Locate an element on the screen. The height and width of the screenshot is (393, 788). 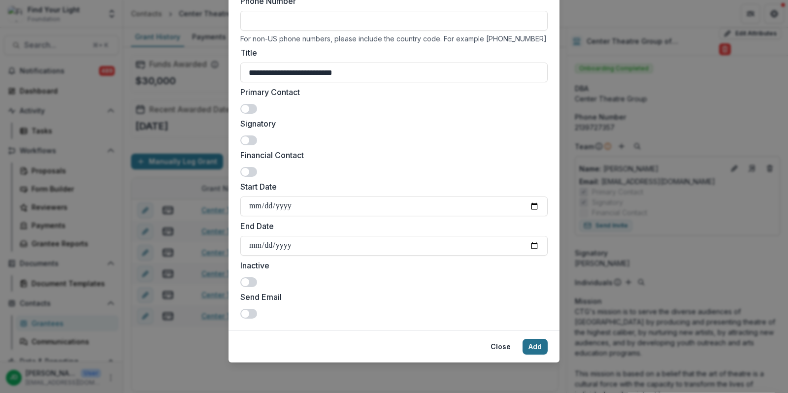
label: Send Email is located at coordinates (391, 297).